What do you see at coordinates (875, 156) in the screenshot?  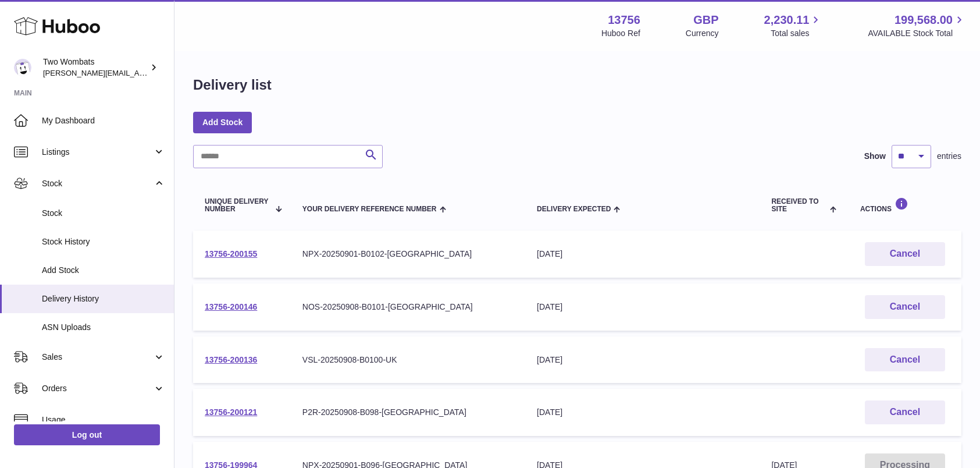 I see `label: Show` at bounding box center [875, 156].